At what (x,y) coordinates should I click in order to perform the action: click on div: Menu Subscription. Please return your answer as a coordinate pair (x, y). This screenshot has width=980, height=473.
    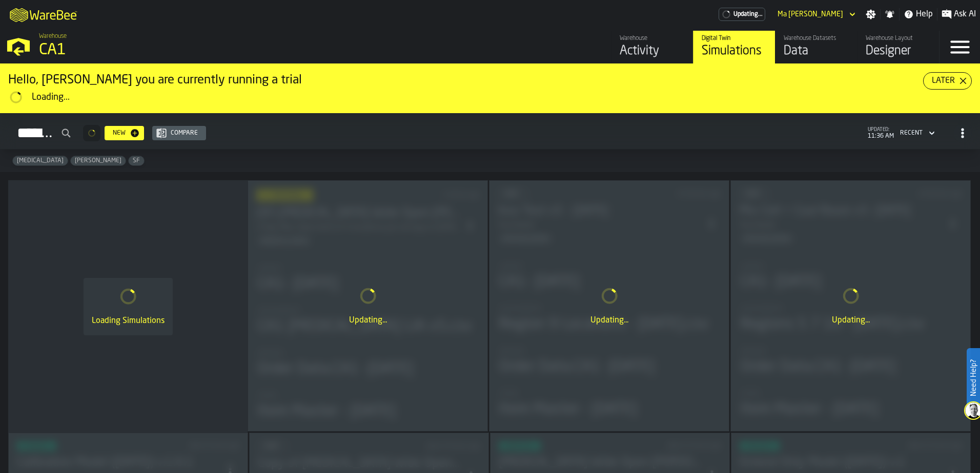
    Looking at the image, I should click on (742, 14).